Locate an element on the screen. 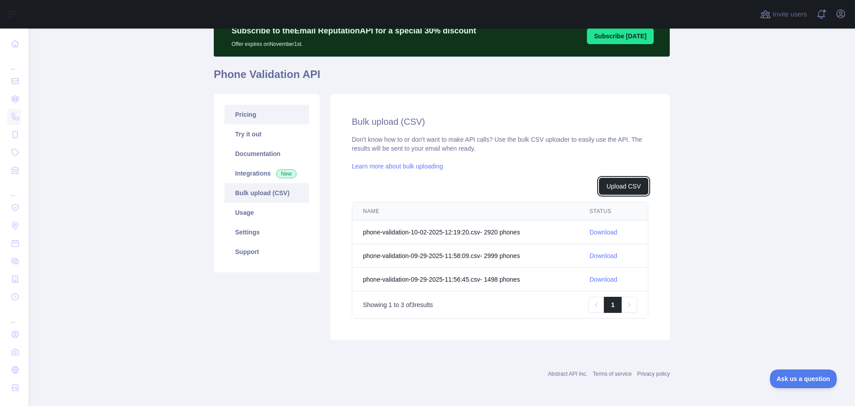 This screenshot has width=855, height=406. h1: Phone Validation API is located at coordinates (442, 78).